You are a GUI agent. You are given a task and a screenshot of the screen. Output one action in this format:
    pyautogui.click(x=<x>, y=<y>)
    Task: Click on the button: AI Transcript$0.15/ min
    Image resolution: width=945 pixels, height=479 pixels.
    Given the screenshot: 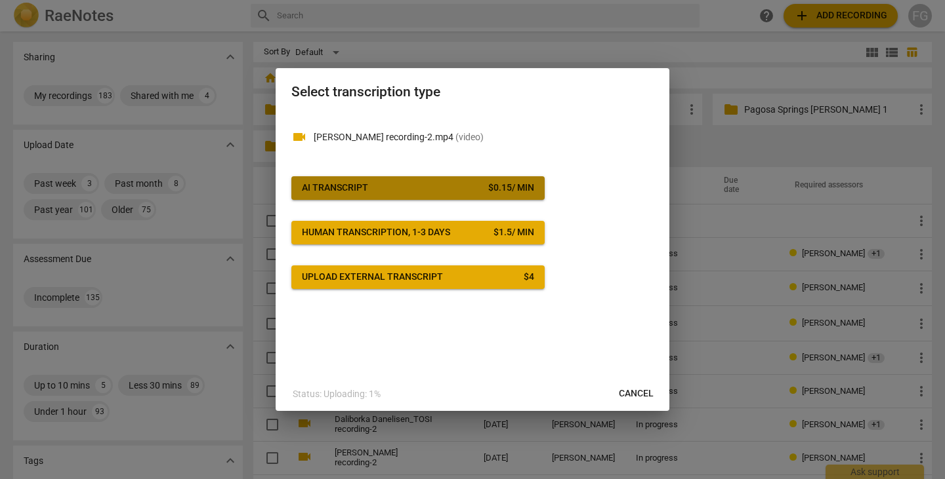 What is the action you would take?
    pyautogui.click(x=418, y=188)
    